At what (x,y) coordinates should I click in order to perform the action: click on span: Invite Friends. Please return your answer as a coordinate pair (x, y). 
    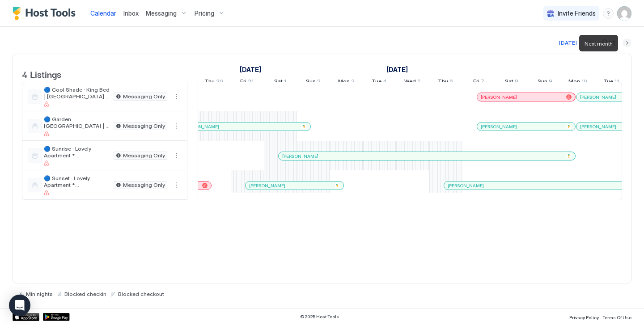
    Looking at the image, I should click on (576, 13).